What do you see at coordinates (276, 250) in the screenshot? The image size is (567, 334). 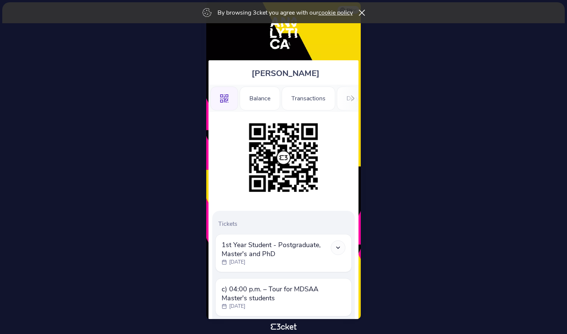 I see `span: 1st Year Student - Postgraduate, Master's and PhD` at bounding box center [276, 250].